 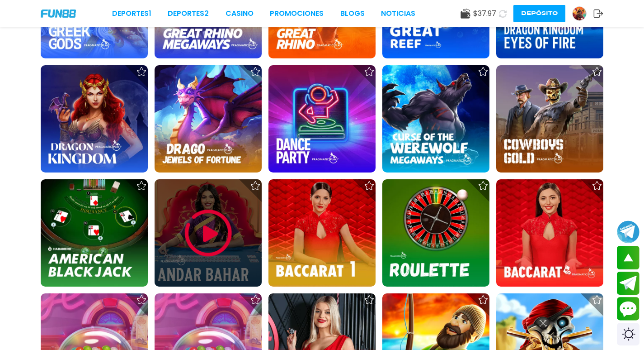 I want to click on a: Avatar, so click(x=583, y=14).